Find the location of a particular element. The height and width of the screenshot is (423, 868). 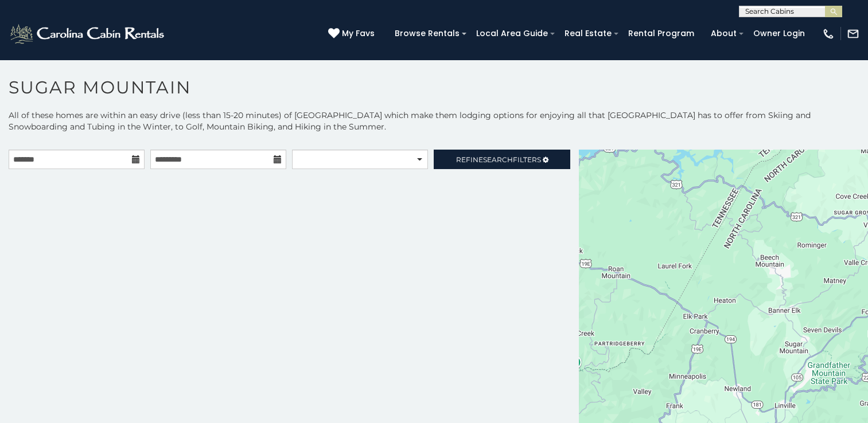

span: My Favs is located at coordinates (358, 33).